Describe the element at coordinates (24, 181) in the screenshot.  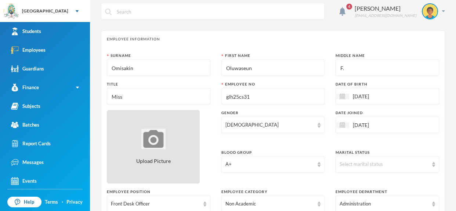
I see `div: Events` at that location.